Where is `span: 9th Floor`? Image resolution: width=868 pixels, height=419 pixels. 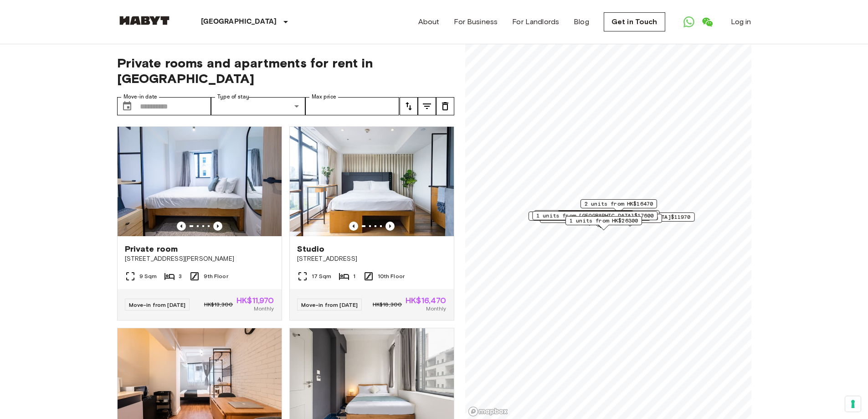
span: 9th Floor is located at coordinates (215, 276).